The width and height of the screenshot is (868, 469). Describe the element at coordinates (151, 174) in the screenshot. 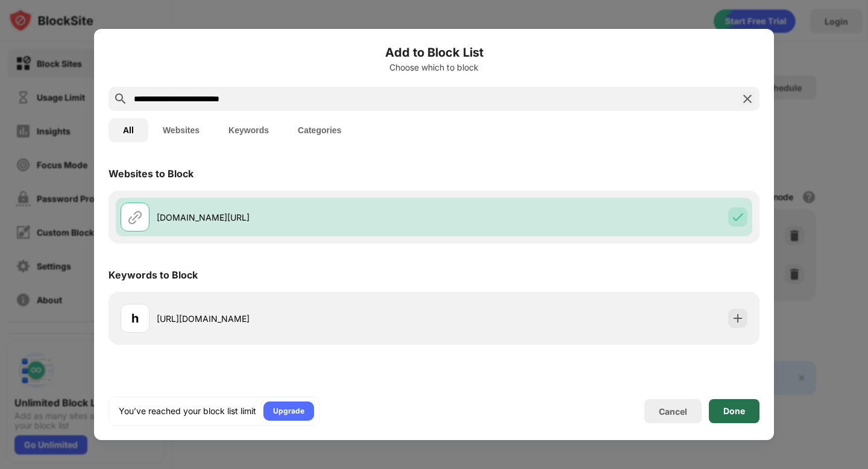

I see `div: Websites to Block` at that location.